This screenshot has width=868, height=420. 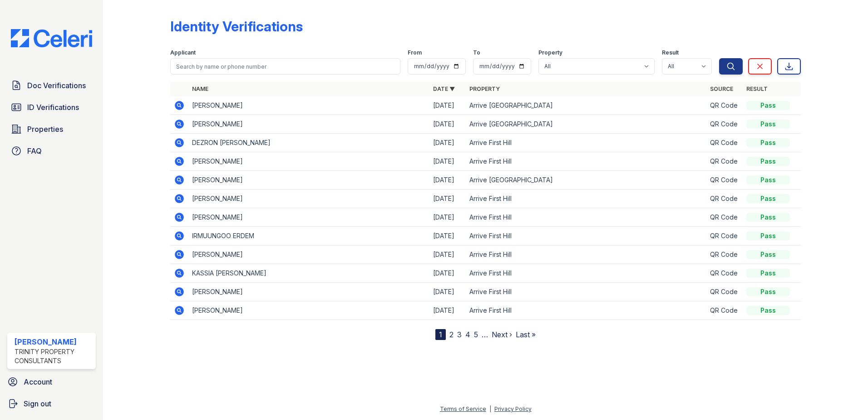 I want to click on span: ID Verifications, so click(x=53, y=108).